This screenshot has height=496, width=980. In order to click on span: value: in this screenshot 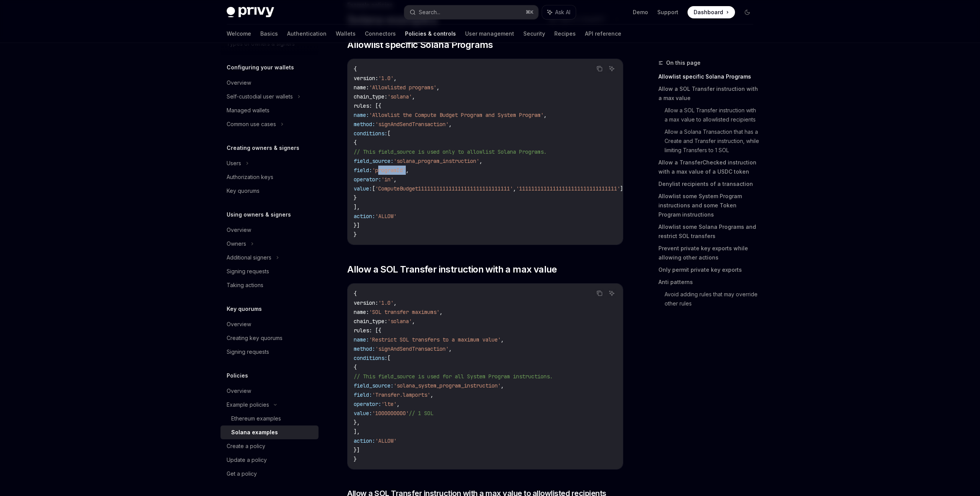, I will do `click(363, 188)`.